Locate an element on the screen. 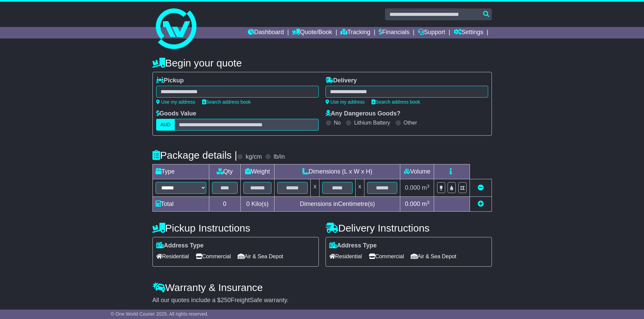 The height and width of the screenshot is (319, 644). h4: Package details | is located at coordinates (195, 155).